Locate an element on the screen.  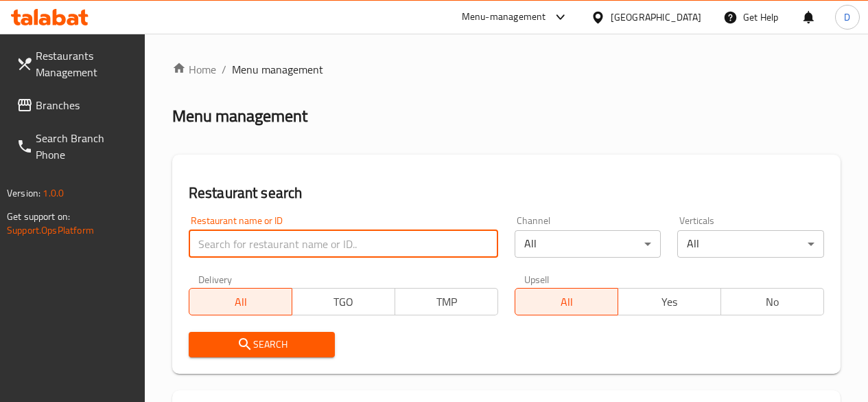
span: 1.0.0 is located at coordinates (53, 193).